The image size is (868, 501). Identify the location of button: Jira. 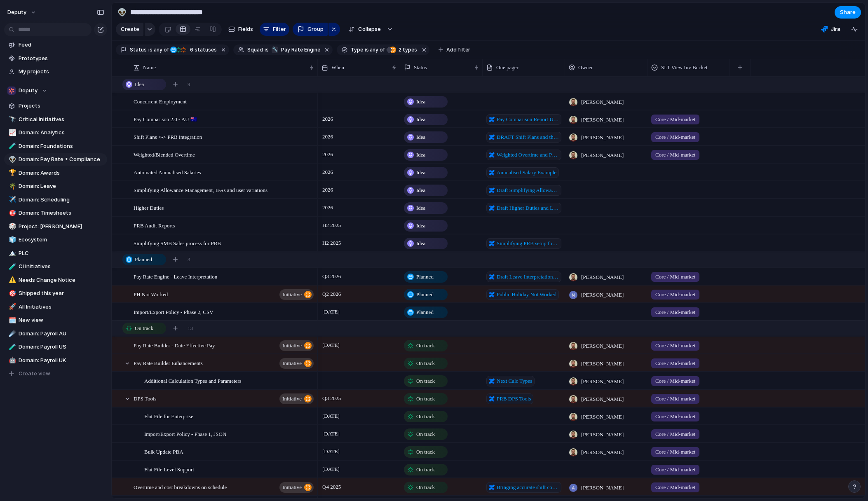
(830, 29).